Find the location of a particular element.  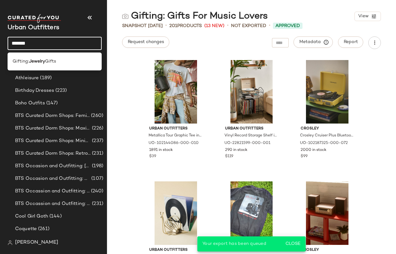

span: 1891 in stock is located at coordinates (161, 150).